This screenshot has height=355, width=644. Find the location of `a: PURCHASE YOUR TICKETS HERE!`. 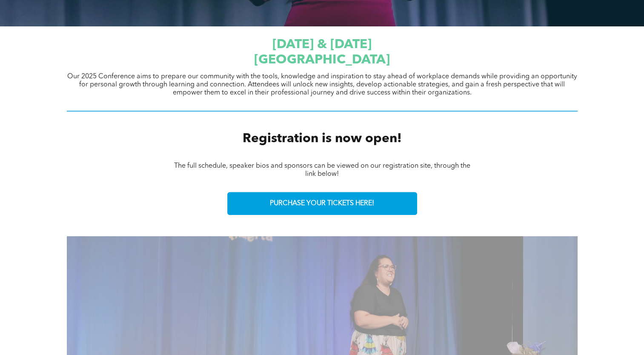

a: PURCHASE YOUR TICKETS HERE! is located at coordinates (322, 203).